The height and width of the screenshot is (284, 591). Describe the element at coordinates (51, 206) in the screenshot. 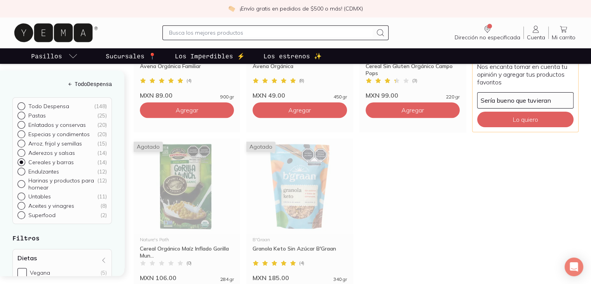

I see `p: Aceites y vinagres` at that location.